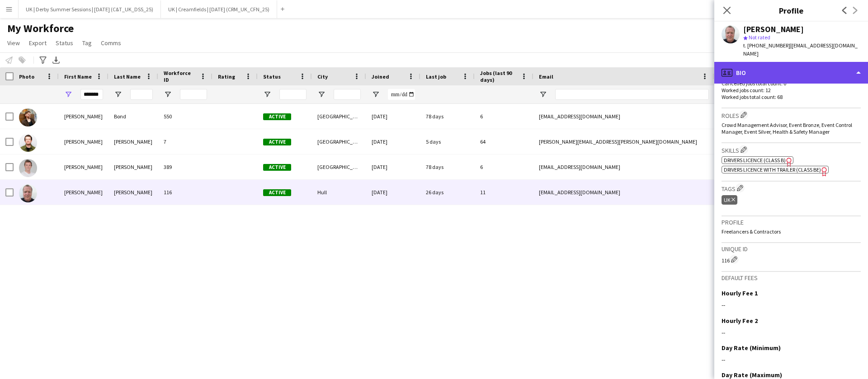 The image size is (868, 379). What do you see at coordinates (87, 43) in the screenshot?
I see `span: Tag` at bounding box center [87, 43].